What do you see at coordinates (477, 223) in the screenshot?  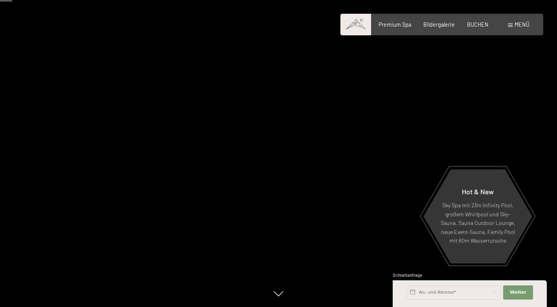 I see `p: Sky Spa mit 23m Infinity Pool, großem Whirlpool und Sky-Sauna, Sauna Outdoor Lounge, neue Event-S...` at bounding box center [477, 223].